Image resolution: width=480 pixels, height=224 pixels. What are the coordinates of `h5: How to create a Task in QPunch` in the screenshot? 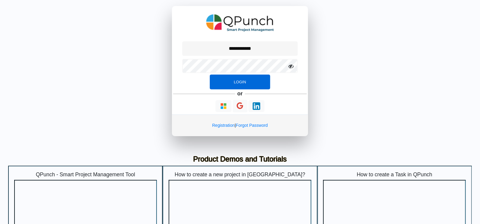 It's located at (395, 175).